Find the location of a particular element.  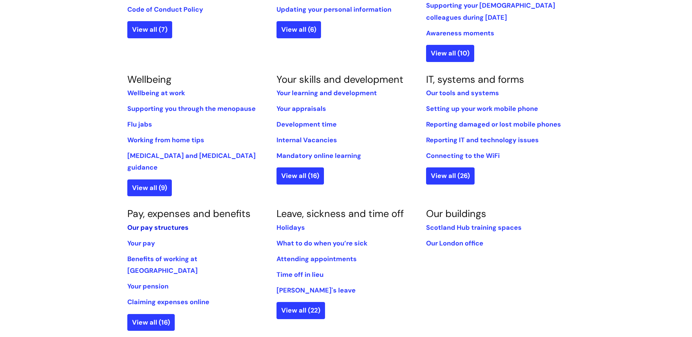

a: Code of Conduct Policy is located at coordinates (165, 9).